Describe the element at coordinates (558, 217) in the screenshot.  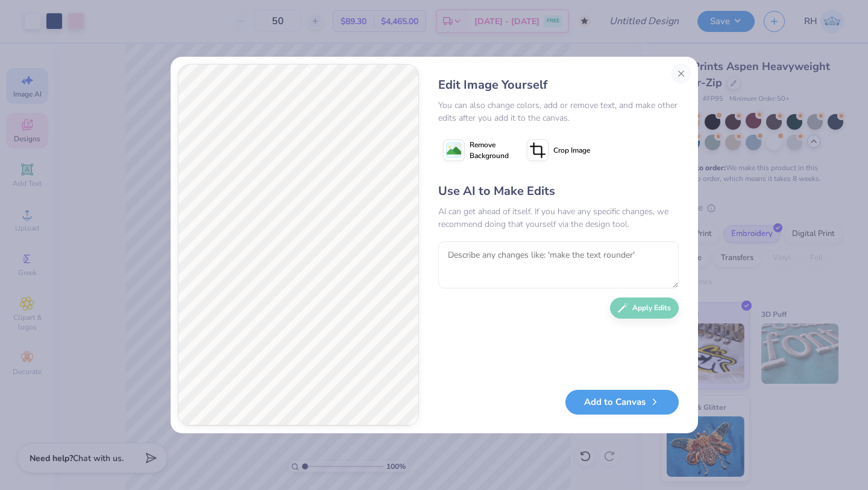
I see `div: AI can get ahead of itself. If you have any specific changes, we recommend doing that yourself vi...` at that location.